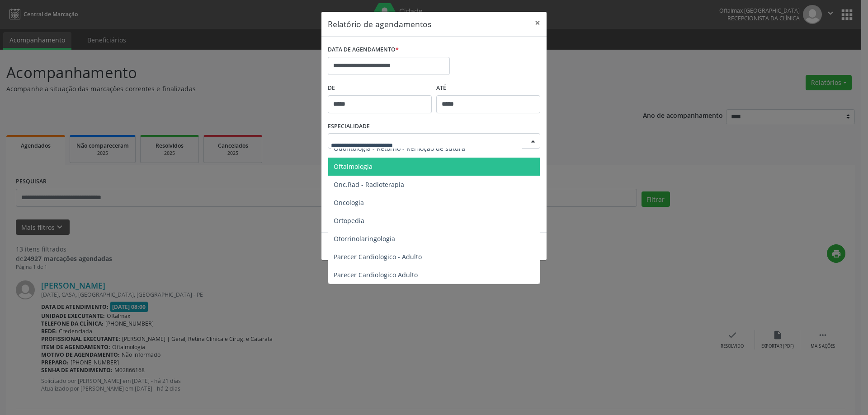 The image size is (868, 415). I want to click on span: Parecer Cardiologico - Adulto, so click(377, 256).